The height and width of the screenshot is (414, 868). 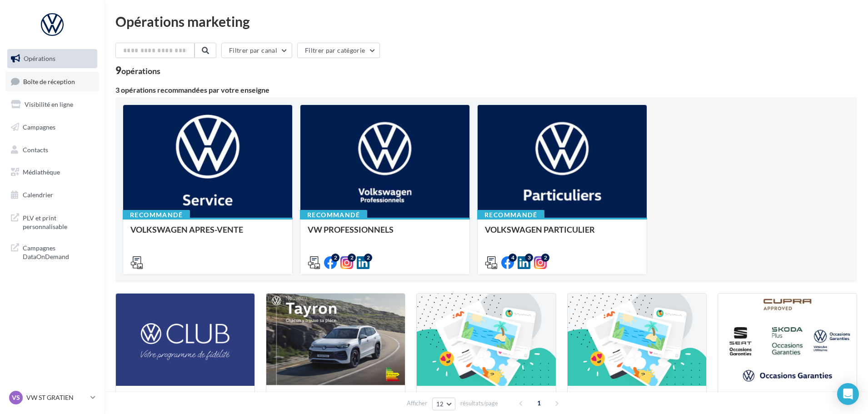 What do you see at coordinates (52, 251) in the screenshot?
I see `a: Campagnes DataOnDemand` at bounding box center [52, 251].